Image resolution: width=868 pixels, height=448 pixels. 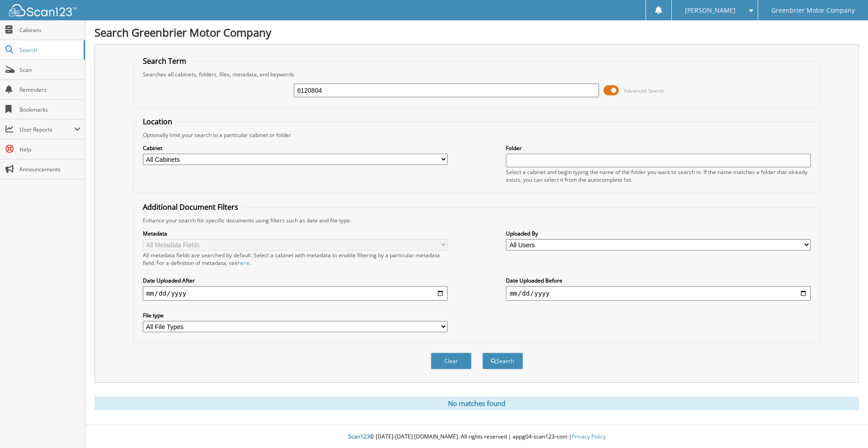 I want to click on input: start, so click(x=295, y=294).